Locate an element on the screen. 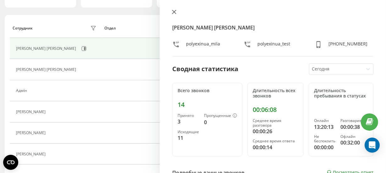 This screenshot has height=173, width=386. div: 0 is located at coordinates (220, 122).